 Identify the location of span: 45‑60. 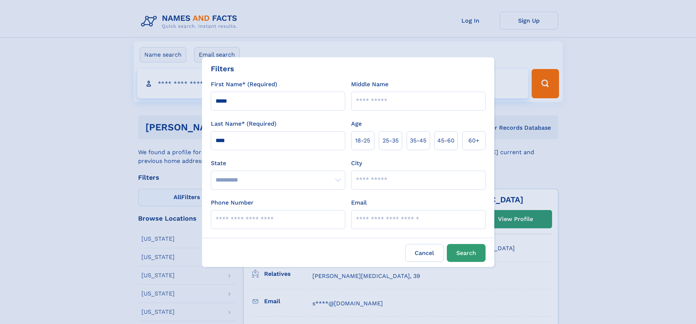
(446, 141).